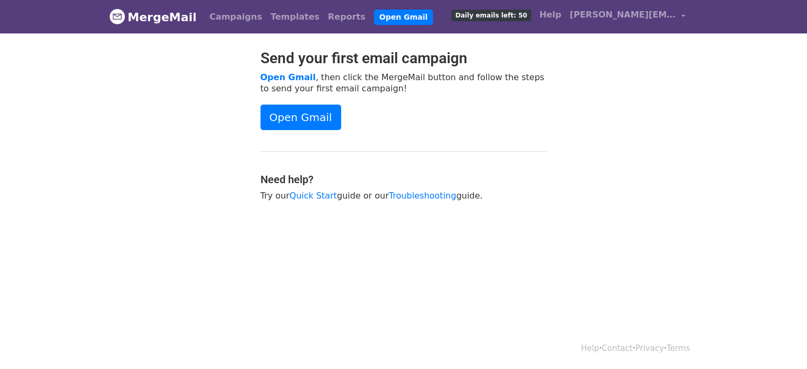  What do you see at coordinates (404, 195) in the screenshot?
I see `p: Try our guide or our guide.` at bounding box center [404, 195].